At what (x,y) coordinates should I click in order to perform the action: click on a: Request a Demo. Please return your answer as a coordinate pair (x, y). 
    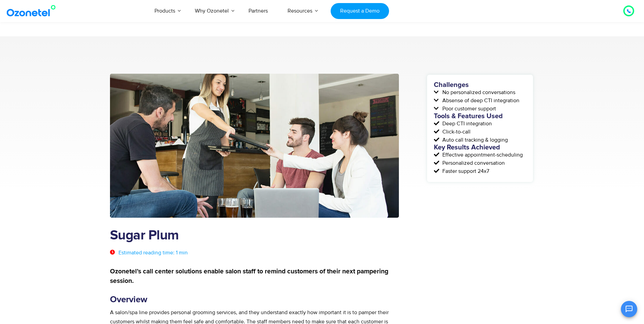
    Looking at the image, I should click on (360, 11).